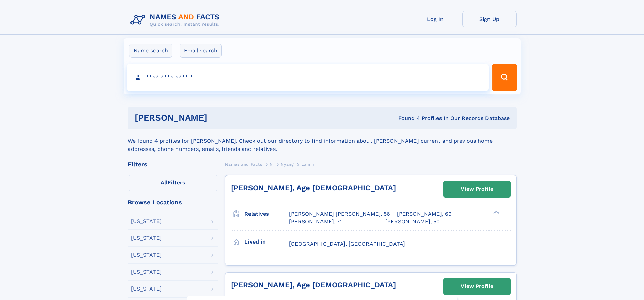 The height and width of the screenshot is (300, 644). What do you see at coordinates (267, 242) in the screenshot?
I see `h3: Lived in` at bounding box center [267, 242].